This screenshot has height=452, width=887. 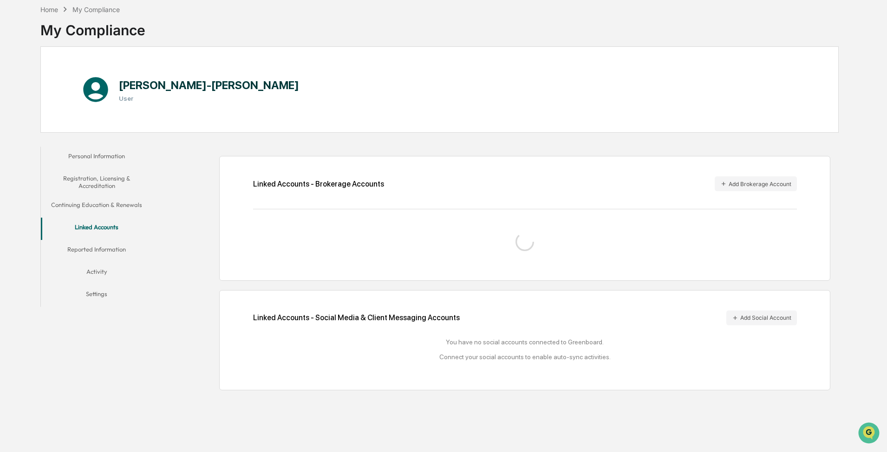 What do you see at coordinates (91, 122) in the screenshot?
I see `a: 🗄️Attestations` at bounding box center [91, 122].